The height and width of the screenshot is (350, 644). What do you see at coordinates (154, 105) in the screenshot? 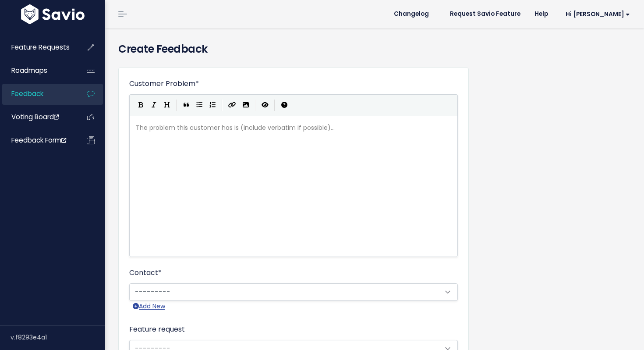
I see `button: Italic` at bounding box center [154, 105].